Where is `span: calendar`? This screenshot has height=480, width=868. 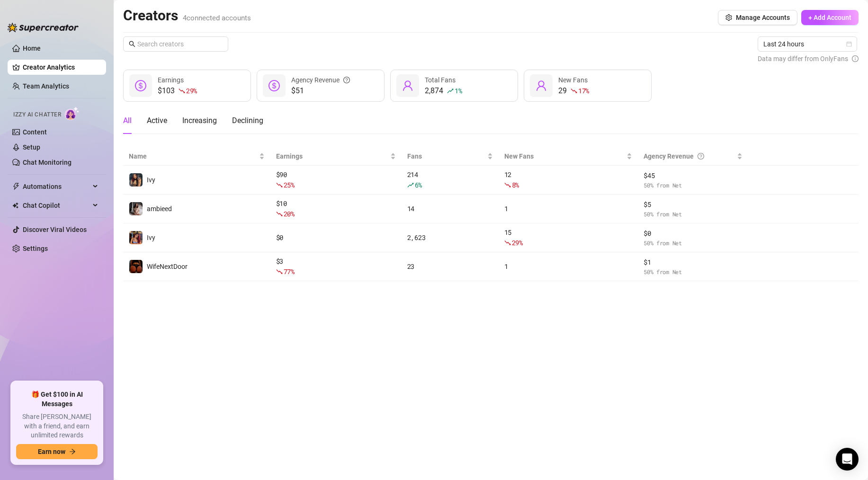 span: calendar is located at coordinates (849, 44).